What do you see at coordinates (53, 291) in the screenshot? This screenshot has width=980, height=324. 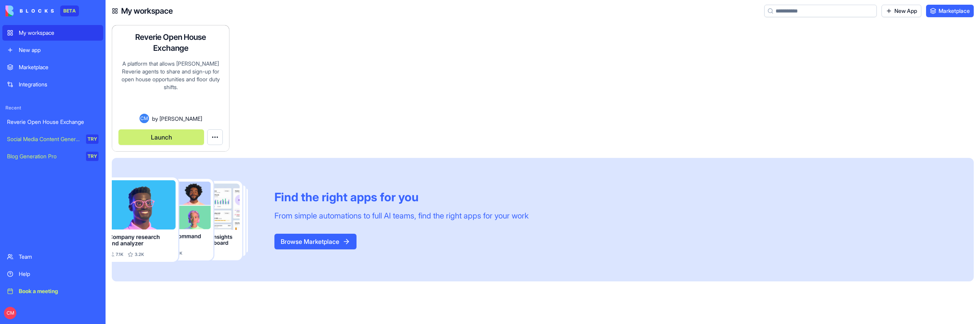 I see `a: Book a meeting` at bounding box center [53, 291].